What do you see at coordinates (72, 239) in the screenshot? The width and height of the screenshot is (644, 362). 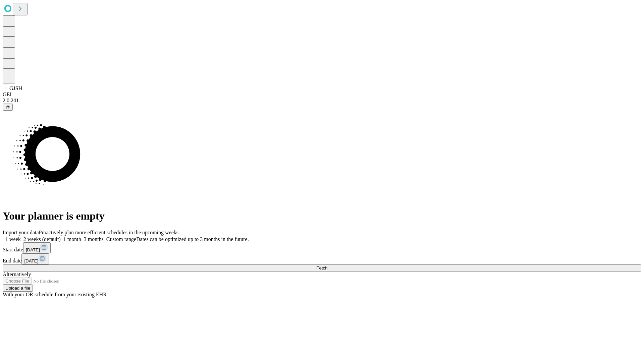 I see `span: 1 month` at bounding box center [72, 239].